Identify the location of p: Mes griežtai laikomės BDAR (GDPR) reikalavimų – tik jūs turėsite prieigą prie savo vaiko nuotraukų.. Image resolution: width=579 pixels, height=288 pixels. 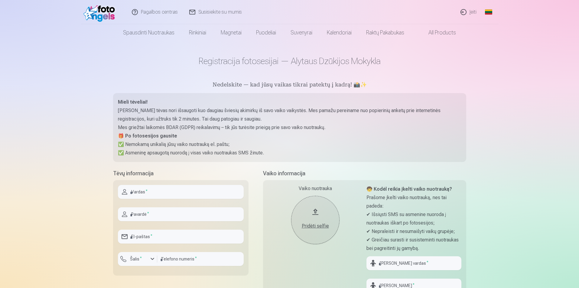
(289, 128).